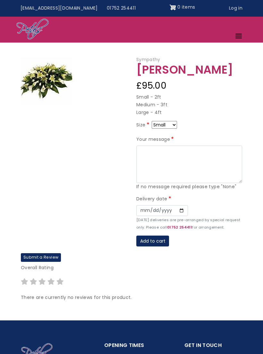 The height and width of the screenshot is (354, 263). What do you see at coordinates (186, 7) in the screenshot?
I see `span: 0 items` at bounding box center [186, 7].